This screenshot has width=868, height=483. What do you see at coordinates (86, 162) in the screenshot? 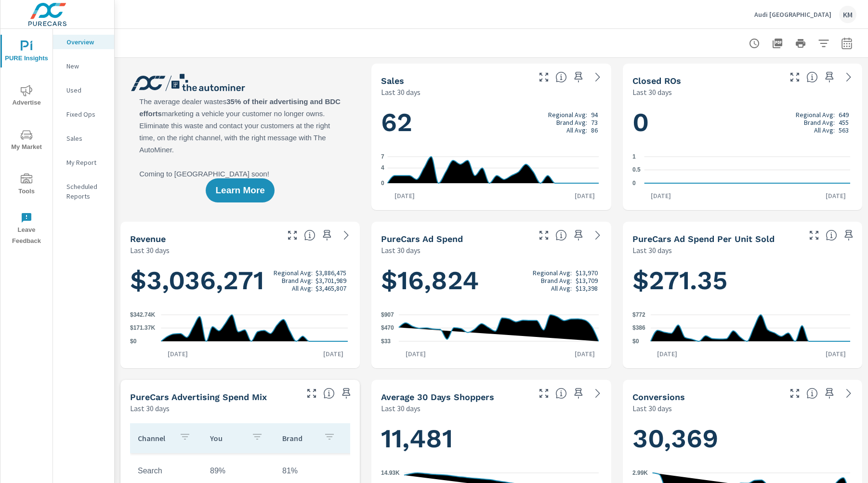
I see `p: My Report` at bounding box center [86, 162].